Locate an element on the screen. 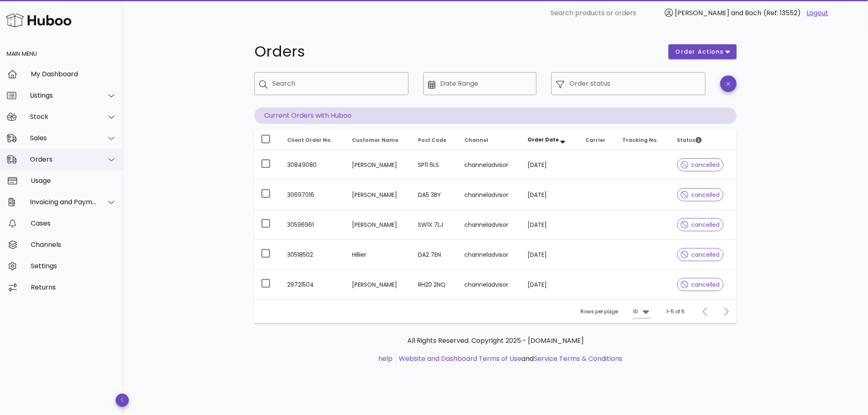 This screenshot has width=868, height=415. a: help is located at coordinates (385, 359).